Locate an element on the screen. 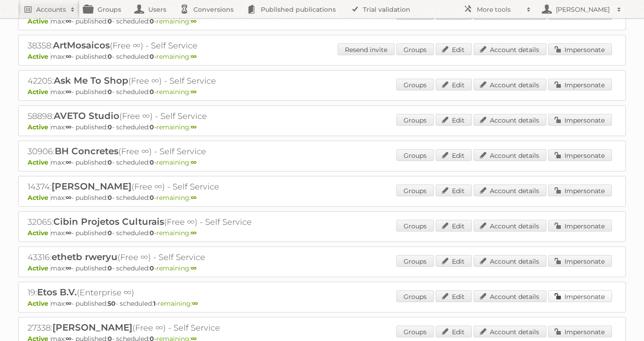 The height and width of the screenshot is (341, 644). a: Resend invite is located at coordinates (366, 49).